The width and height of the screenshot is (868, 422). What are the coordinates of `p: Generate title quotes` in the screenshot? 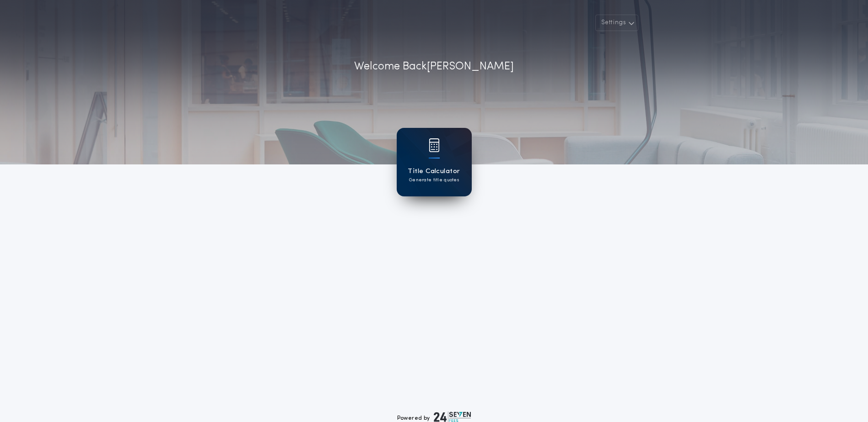 It's located at (434, 180).